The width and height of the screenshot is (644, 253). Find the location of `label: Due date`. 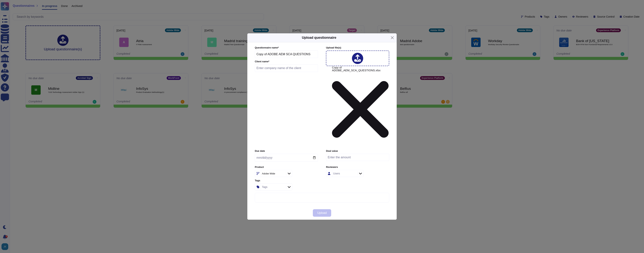

label: Due date is located at coordinates (286, 151).